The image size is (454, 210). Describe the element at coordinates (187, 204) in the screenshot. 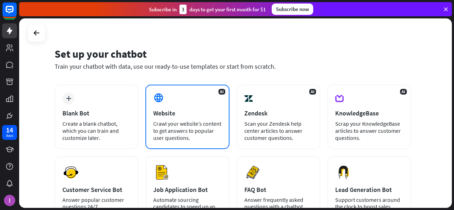

I see `div: Automate sourcing candidates to speed up your hiring process.` at that location.